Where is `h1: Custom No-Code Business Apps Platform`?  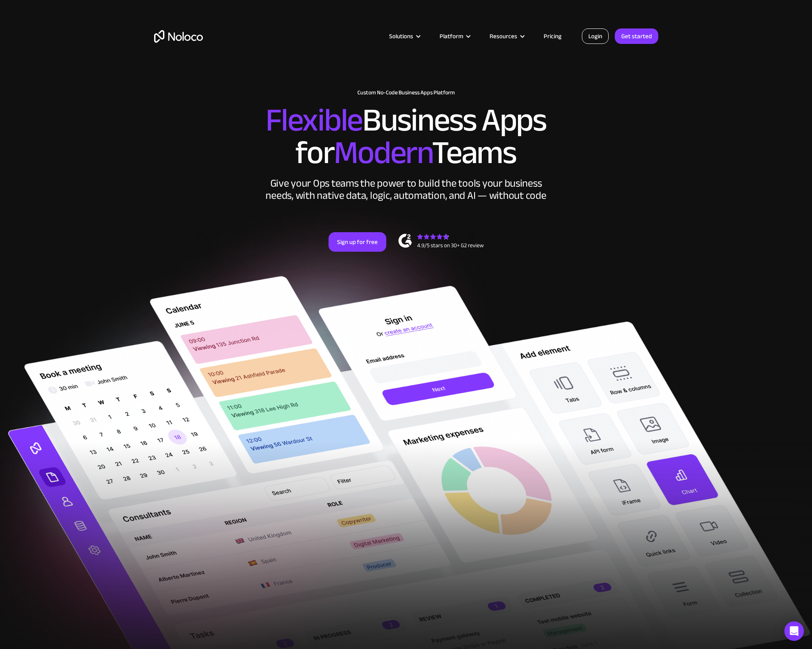
h1: Custom No-Code Business Apps Platform is located at coordinates (406, 93).